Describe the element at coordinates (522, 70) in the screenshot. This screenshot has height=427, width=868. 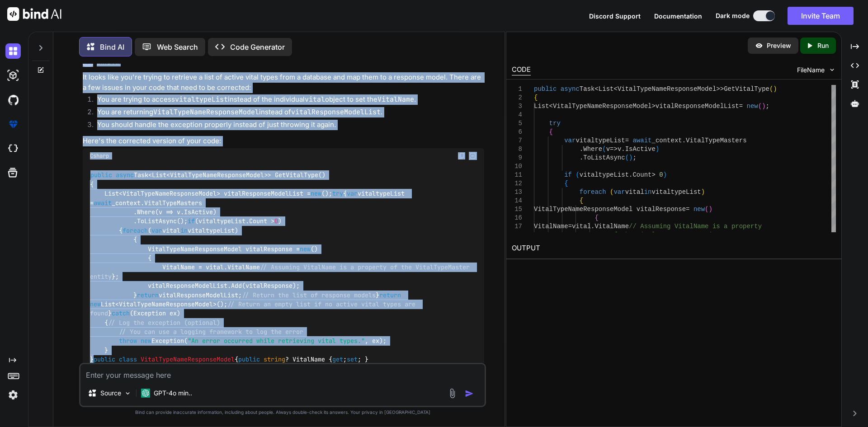
I see `div: CODE` at that location.